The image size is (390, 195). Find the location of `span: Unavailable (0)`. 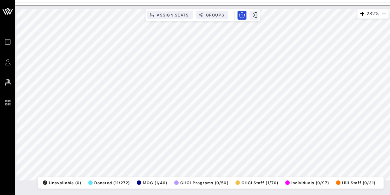

span: Unavailable (0) is located at coordinates (62, 183).